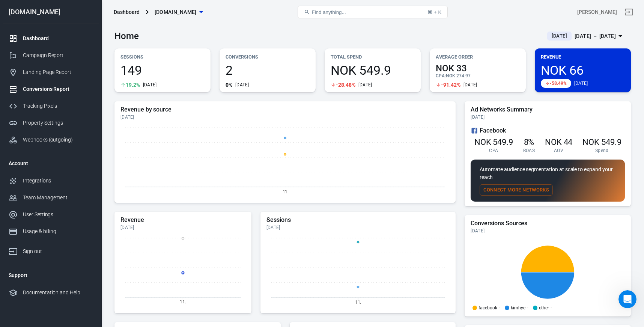 The image size is (644, 327). What do you see at coordinates (176, 12) in the screenshot?
I see `span: kimhye.com` at bounding box center [176, 12].